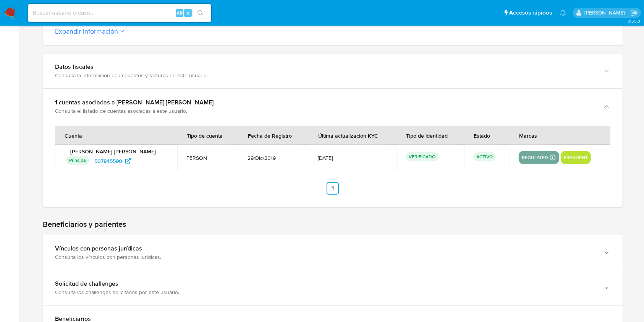 The image size is (644, 322). What do you see at coordinates (563, 13) in the screenshot?
I see `a: Notificaciones` at bounding box center [563, 13].